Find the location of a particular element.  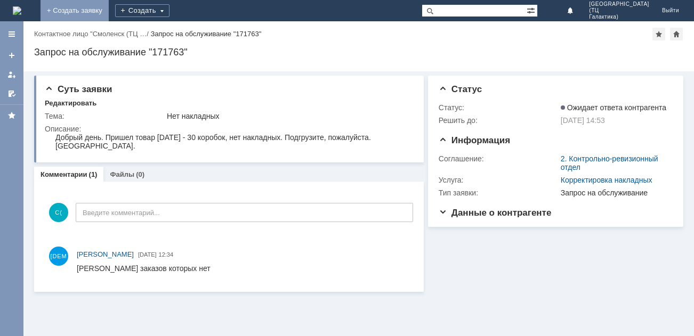

div: Решить до: is located at coordinates (498, 120).